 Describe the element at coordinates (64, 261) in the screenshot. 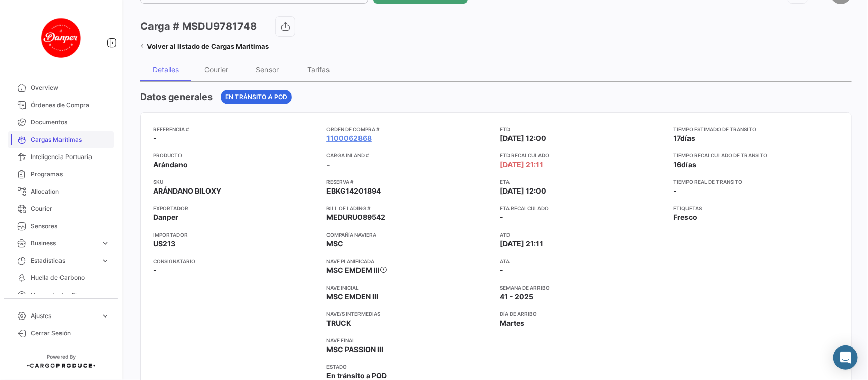

I see `span: Estadísticas` at that location.